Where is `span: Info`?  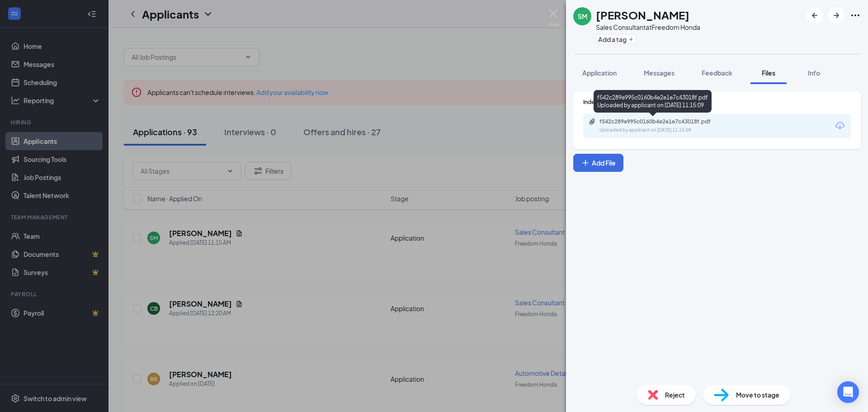
span: Info is located at coordinates (814, 73).